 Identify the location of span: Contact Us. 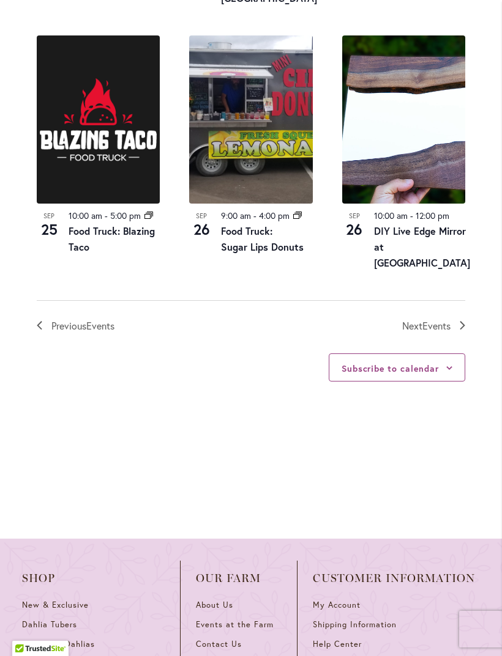
(218, 644).